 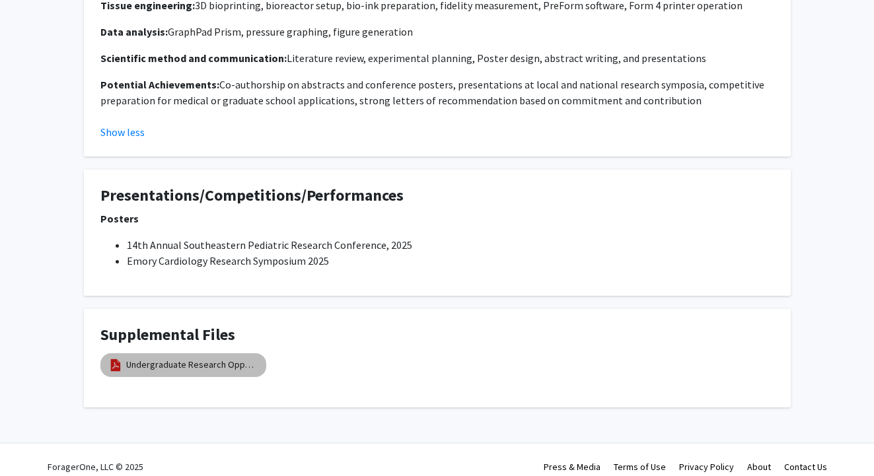 I want to click on h4: Supplemental Files, so click(x=437, y=335).